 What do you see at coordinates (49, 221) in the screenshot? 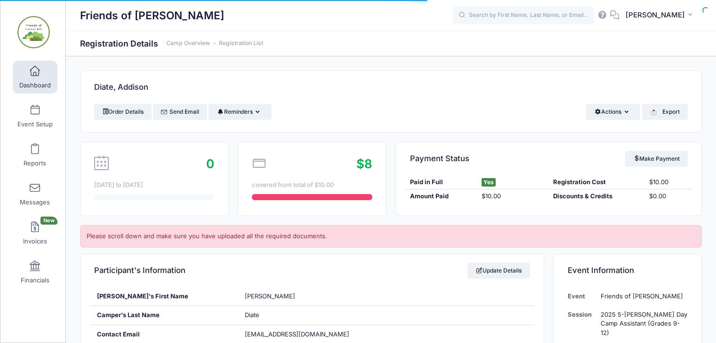
I see `span: New` at bounding box center [49, 221].